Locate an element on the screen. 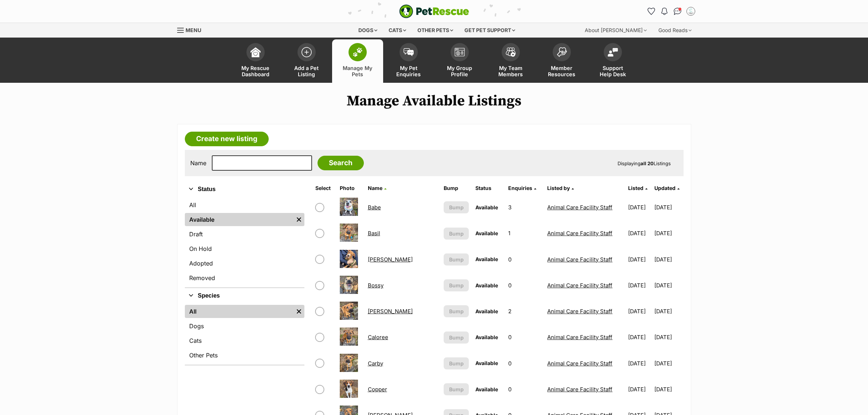 The image size is (868, 415). div: Other pets is located at coordinates (435, 31).